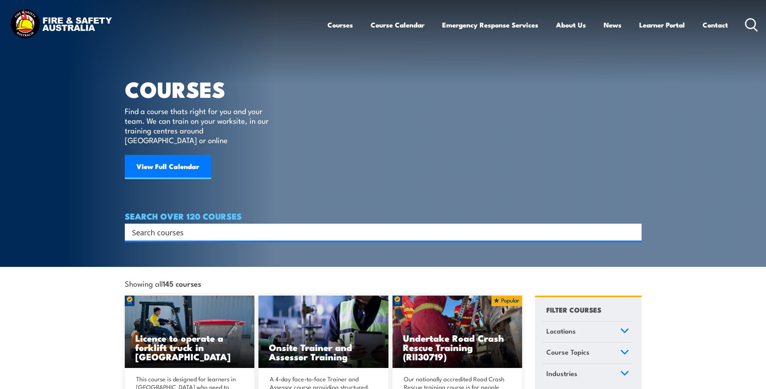 This screenshot has height=389, width=766. Describe the element at coordinates (588, 353) in the screenshot. I see `a: Course Topics` at that location.